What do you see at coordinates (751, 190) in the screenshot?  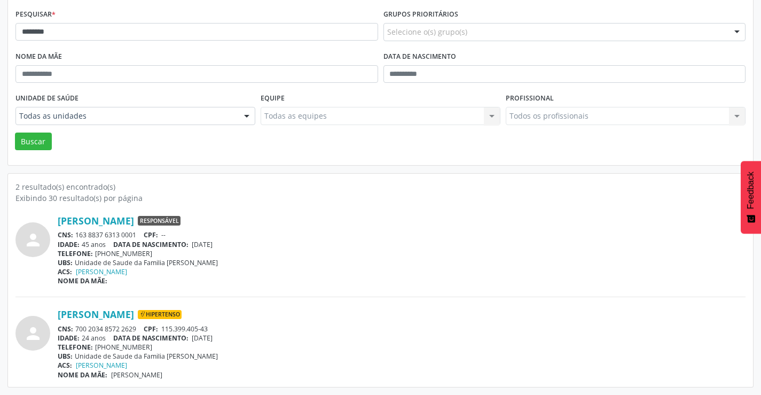 I see `span: Feedback` at bounding box center [751, 190].